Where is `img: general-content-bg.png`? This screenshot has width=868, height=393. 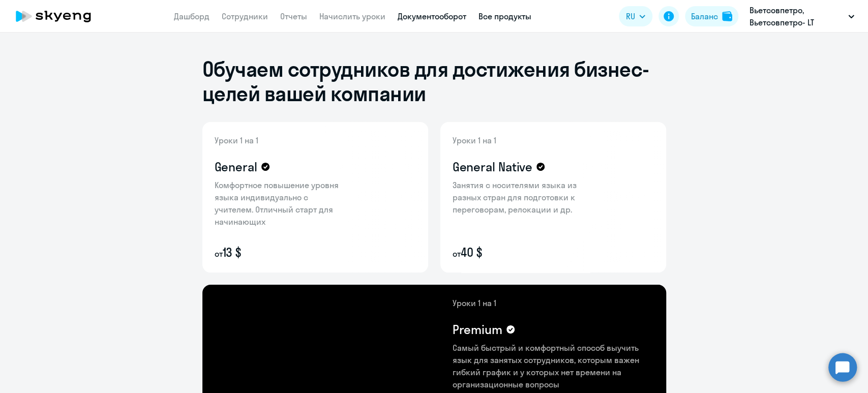
img: general-content-bg.png is located at coordinates (278, 197).